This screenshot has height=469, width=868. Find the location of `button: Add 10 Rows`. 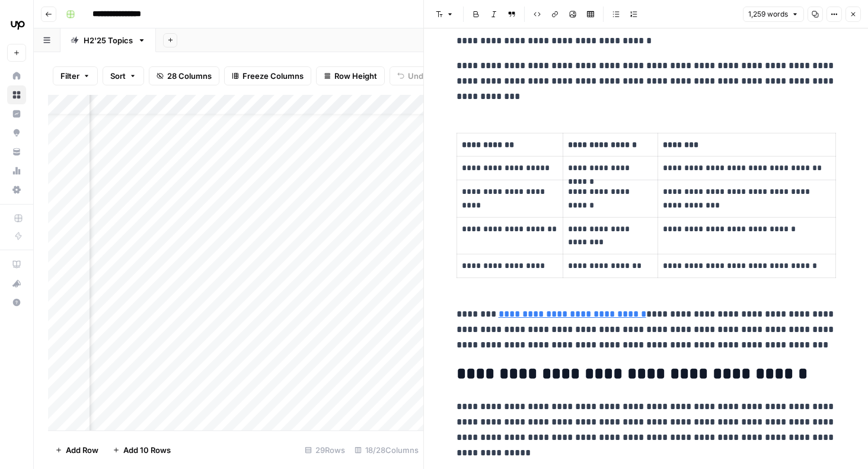

button: Add 10 Rows is located at coordinates (141, 450).